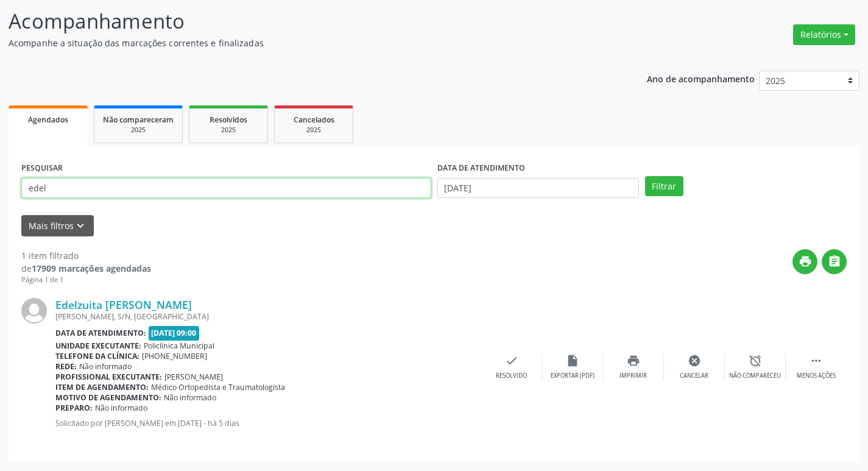  Describe the element at coordinates (306, 43) in the screenshot. I see `p: Acompanhe a situação das marcações correntes e finalizadas` at that location.